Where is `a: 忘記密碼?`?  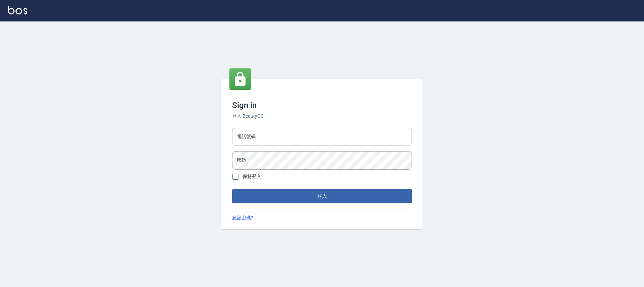
a: 忘記密碼? is located at coordinates (242, 218).